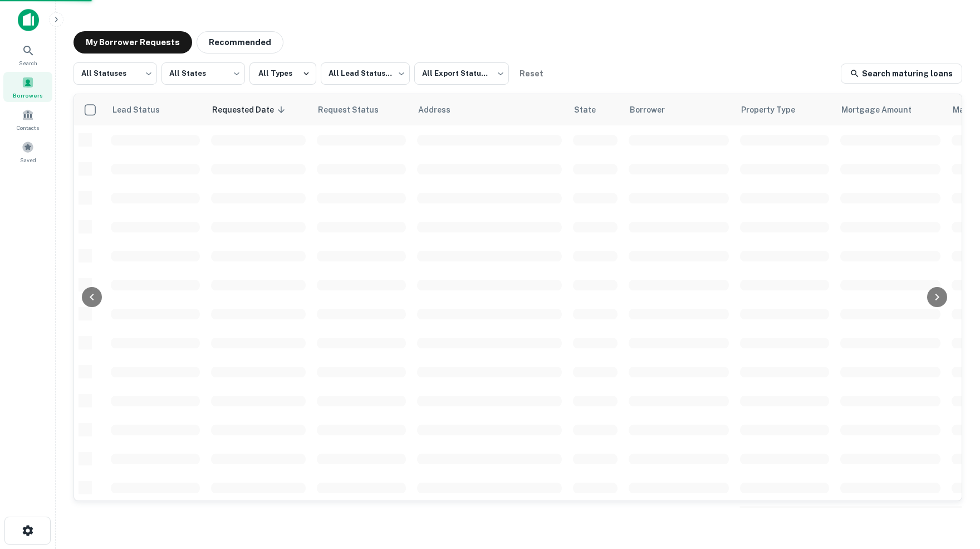 The height and width of the screenshot is (549, 980). Describe the element at coordinates (775, 110) in the screenshot. I see `span: Property Type` at that location.